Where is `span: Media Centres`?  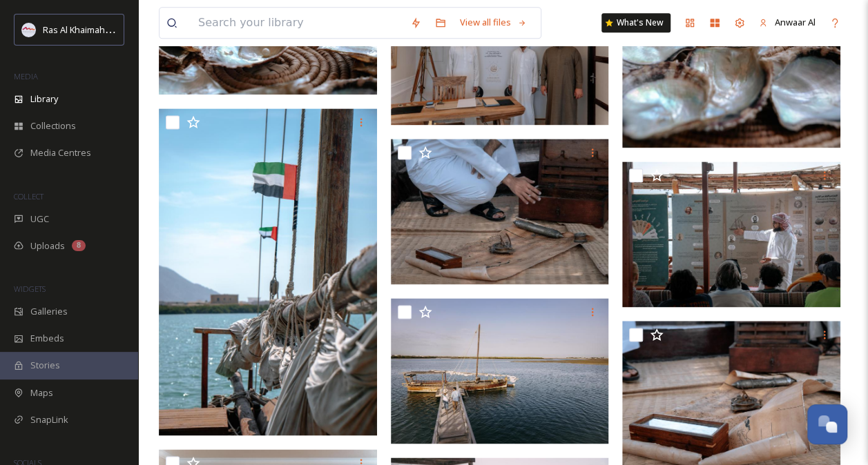
span: Media Centres is located at coordinates (61, 153).